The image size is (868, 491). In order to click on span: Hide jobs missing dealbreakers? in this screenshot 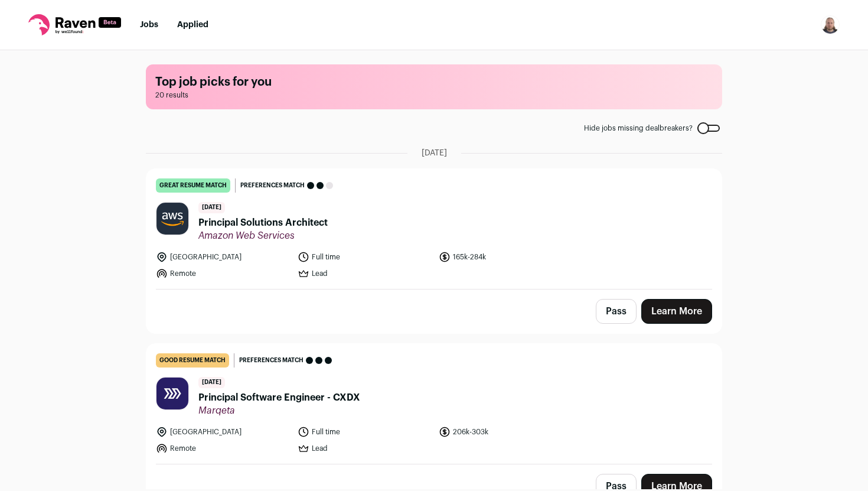, I will do `click(638, 128)`.